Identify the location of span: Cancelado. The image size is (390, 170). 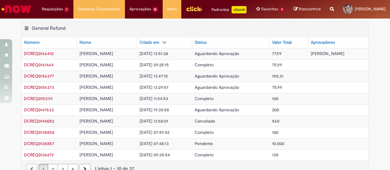
(205, 121).